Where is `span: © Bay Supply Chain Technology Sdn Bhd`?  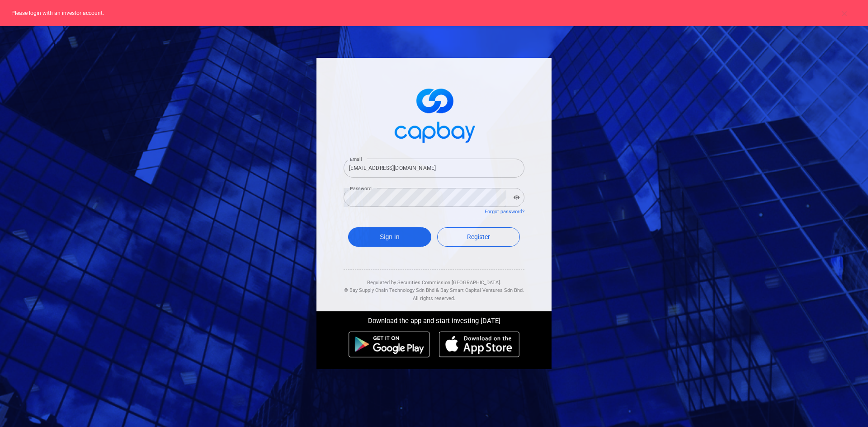
span: © Bay Supply Chain Technology Sdn Bhd is located at coordinates (389, 290).